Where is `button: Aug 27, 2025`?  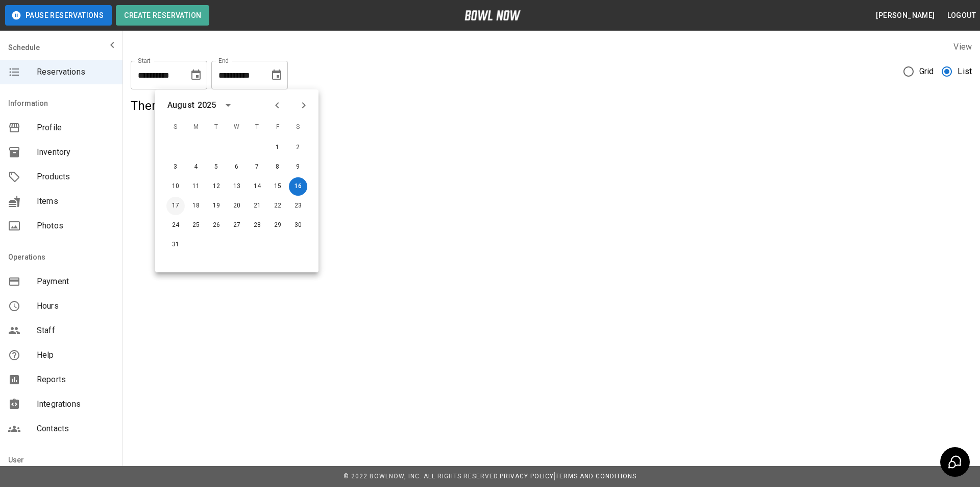
button: Aug 27, 2025 is located at coordinates (237, 225).